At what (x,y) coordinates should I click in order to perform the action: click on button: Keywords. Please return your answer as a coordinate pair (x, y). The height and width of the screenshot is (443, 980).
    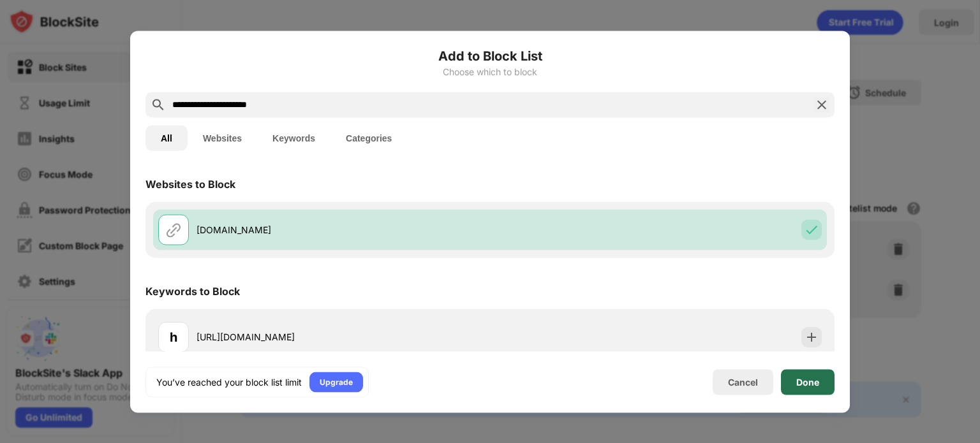
    Looking at the image, I should click on (293, 137).